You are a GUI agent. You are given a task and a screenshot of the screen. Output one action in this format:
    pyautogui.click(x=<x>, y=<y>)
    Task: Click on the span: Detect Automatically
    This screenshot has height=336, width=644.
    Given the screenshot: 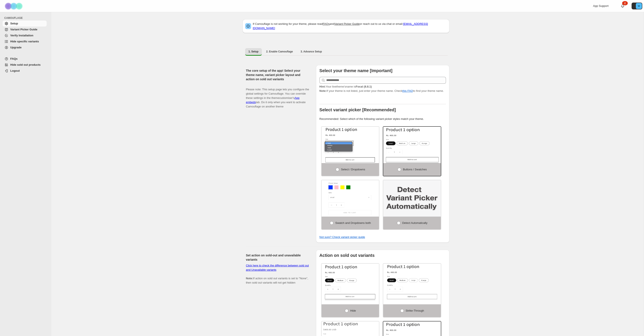 What is the action you would take?
    pyautogui.click(x=415, y=223)
    